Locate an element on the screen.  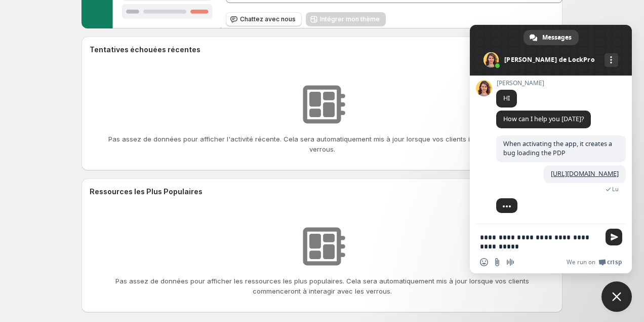
h2: Tentatives échouées récentes is located at coordinates (145, 50).